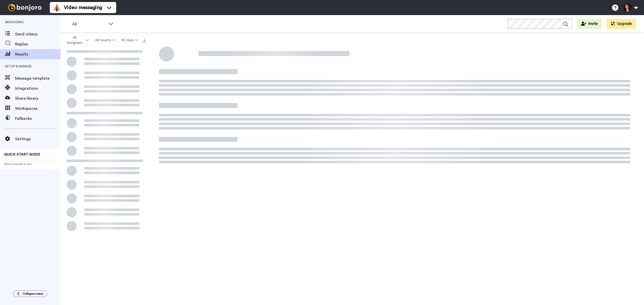 The width and height of the screenshot is (644, 305). I want to click on button: Upgrade, so click(621, 24).